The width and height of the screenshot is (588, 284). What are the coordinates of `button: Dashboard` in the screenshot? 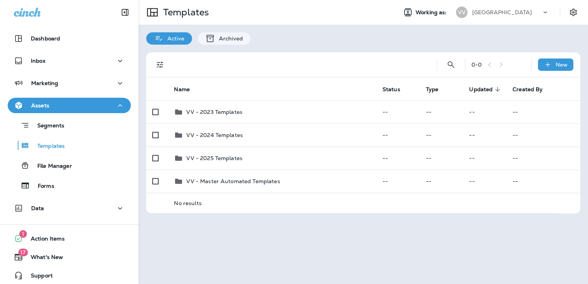 It's located at (69, 38).